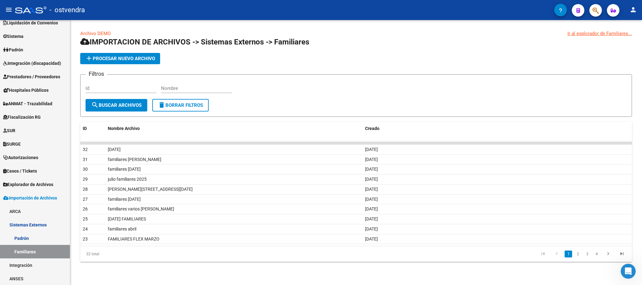 The width and height of the screenshot is (642, 285). Describe the element at coordinates (85, 229) in the screenshot. I see `span: 24` at that location.